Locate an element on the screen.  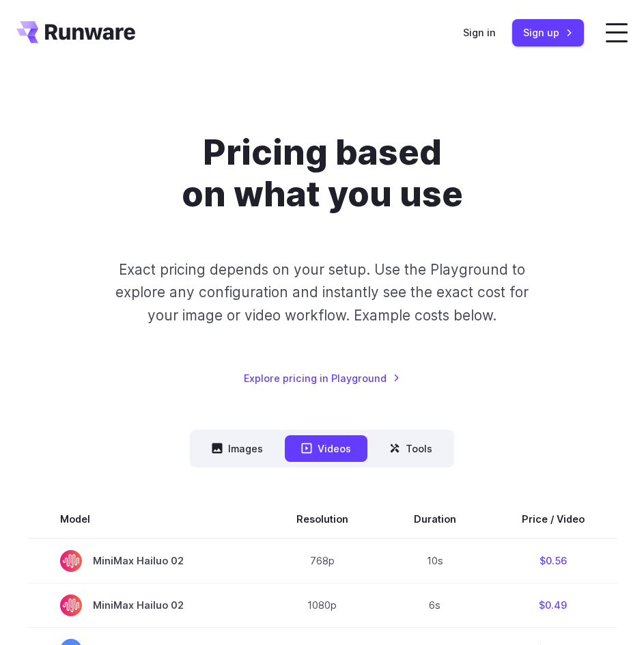
button: Images is located at coordinates (237, 449).